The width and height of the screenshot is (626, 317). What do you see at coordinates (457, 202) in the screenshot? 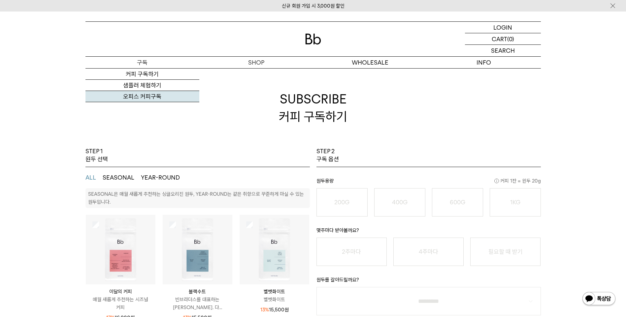
I see `o: 600G` at bounding box center [457, 202].